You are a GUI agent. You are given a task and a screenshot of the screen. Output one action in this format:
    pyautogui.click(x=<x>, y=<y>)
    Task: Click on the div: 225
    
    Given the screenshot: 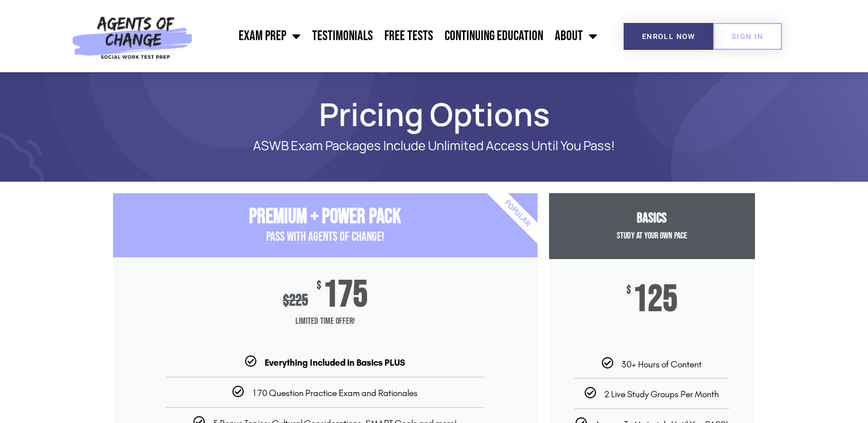 What is the action you would take?
    pyautogui.click(x=295, y=300)
    